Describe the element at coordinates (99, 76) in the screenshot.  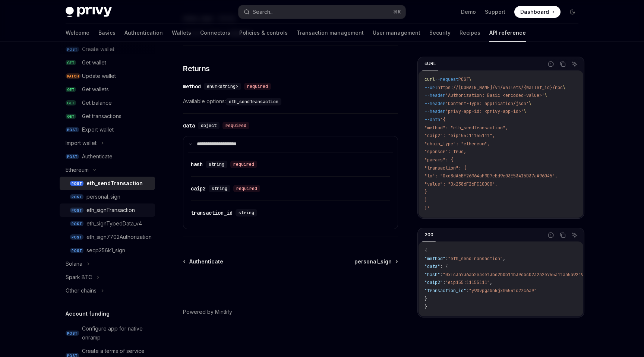
I see `div: Update wallet` at that location.